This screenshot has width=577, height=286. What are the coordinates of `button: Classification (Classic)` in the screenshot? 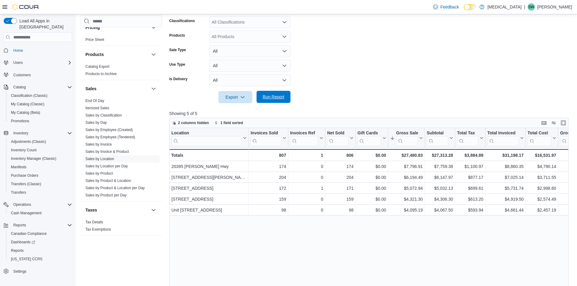 It's located at (40, 96).